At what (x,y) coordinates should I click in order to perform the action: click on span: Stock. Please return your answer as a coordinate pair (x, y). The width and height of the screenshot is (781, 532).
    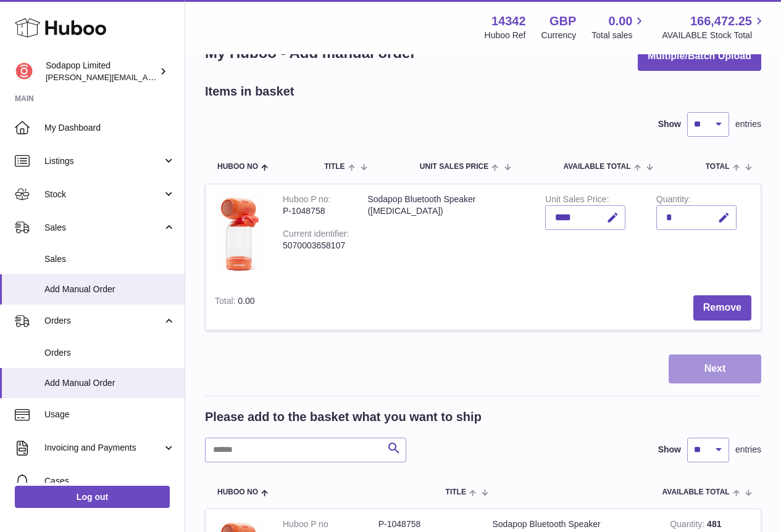
    Looking at the image, I should click on (103, 194).